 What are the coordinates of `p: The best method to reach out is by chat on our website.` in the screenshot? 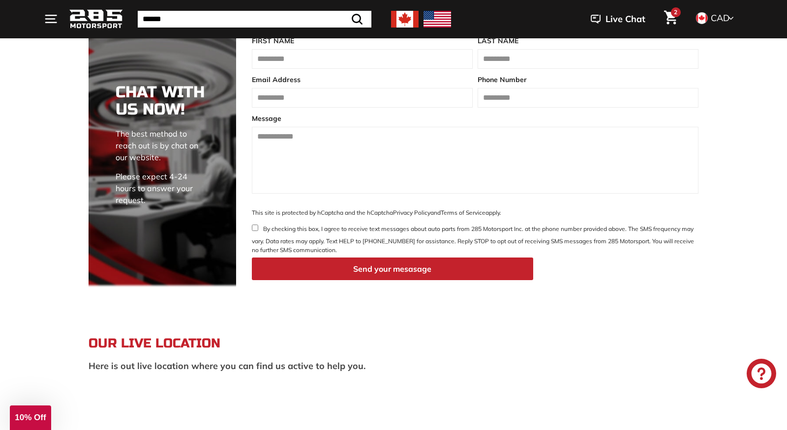 It's located at (162, 146).